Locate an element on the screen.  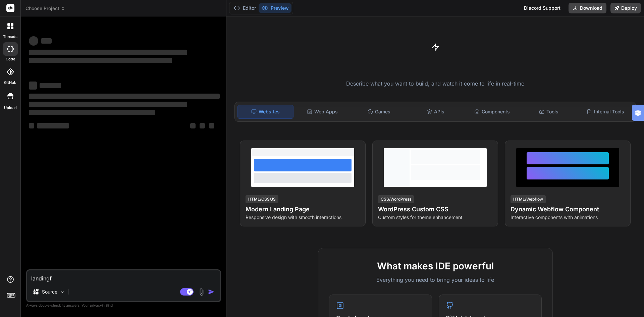
p: Interactive components with animations is located at coordinates (567, 218).